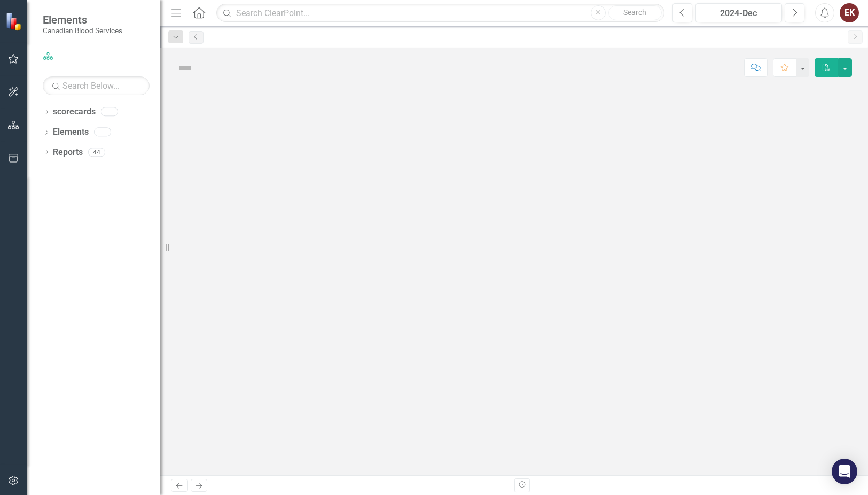 The width and height of the screenshot is (868, 495). Describe the element at coordinates (845, 471) in the screenshot. I see `div: Open Intercom Messenger` at that location.